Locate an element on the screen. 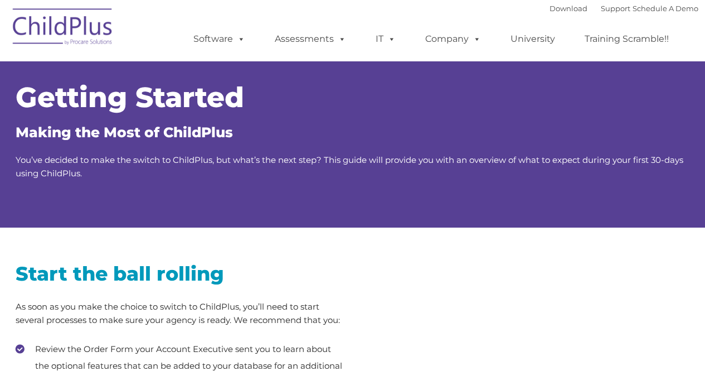 This screenshot has height=371, width=705. a: Assessments is located at coordinates (311, 39).